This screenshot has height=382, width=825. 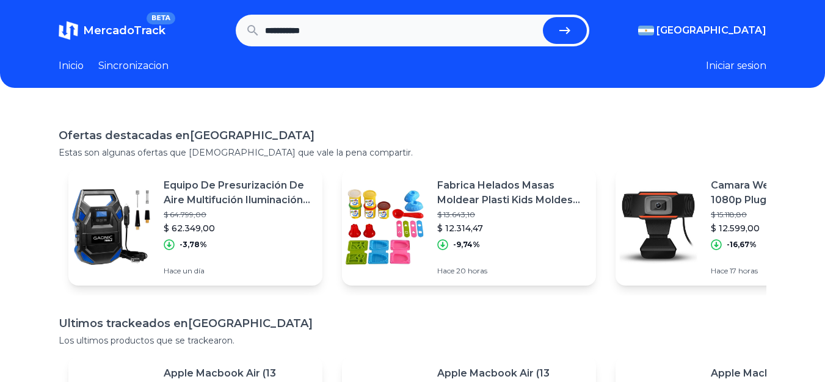 I want to click on p: -16,67%, so click(x=742, y=245).